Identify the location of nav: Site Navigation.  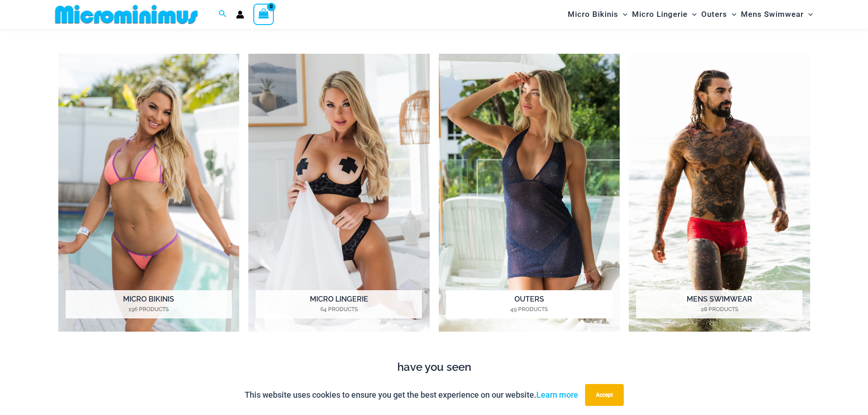
(690, 14).